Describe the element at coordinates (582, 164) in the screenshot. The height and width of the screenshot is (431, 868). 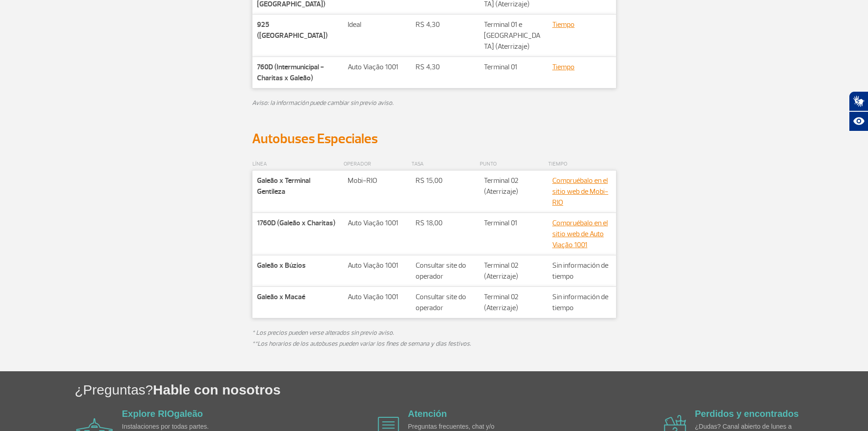
I see `p: TIEMPO` at that location.